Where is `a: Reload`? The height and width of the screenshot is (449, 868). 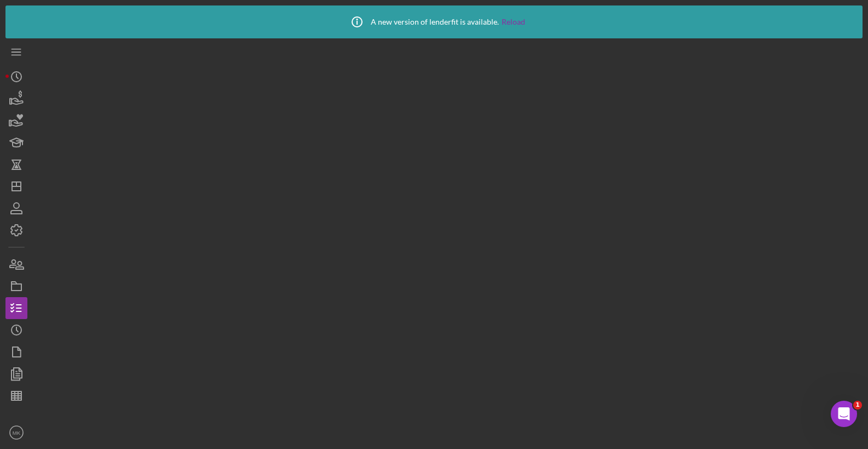 a: Reload is located at coordinates (514, 22).